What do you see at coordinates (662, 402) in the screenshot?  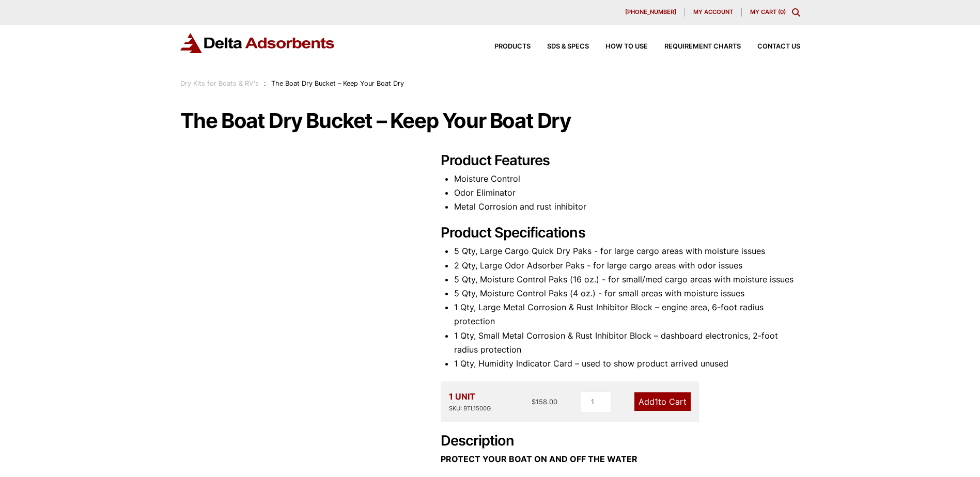 I see `a: Add1to Cart` at bounding box center [662, 402].